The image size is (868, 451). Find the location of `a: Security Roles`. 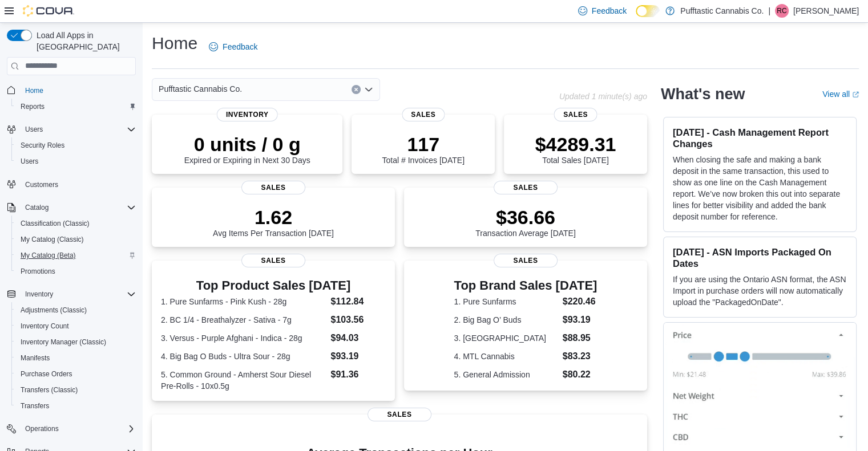

a: Security Roles is located at coordinates (42, 146).